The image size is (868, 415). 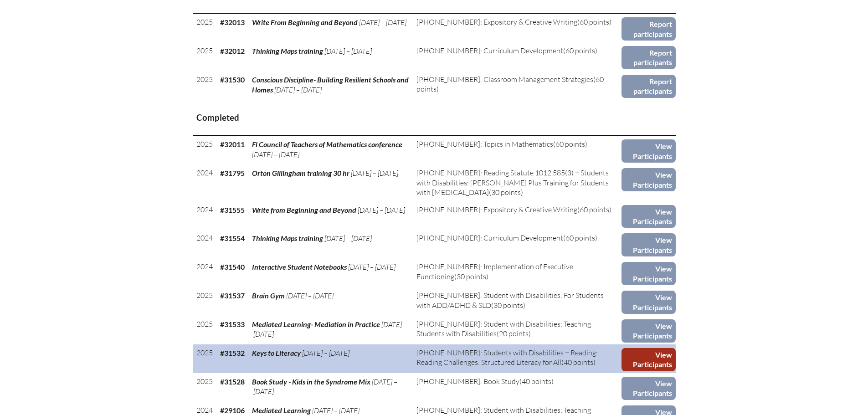 What do you see at coordinates (316, 324) in the screenshot?
I see `span: Mediated Learning- Mediation in Practice` at bounding box center [316, 324].